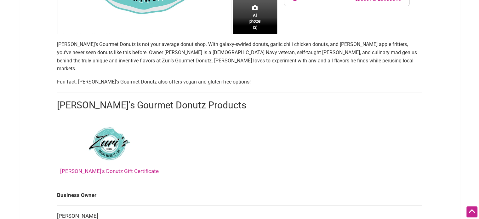  I want to click on td: Business Owner, so click(240, 195).